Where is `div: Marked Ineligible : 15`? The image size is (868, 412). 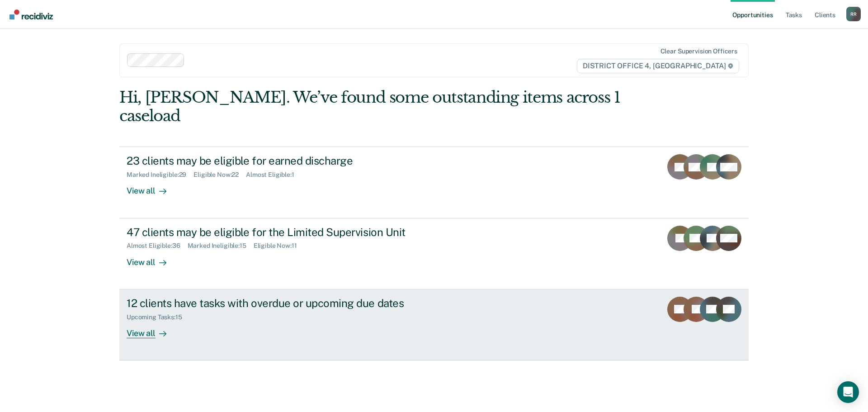
div: Marked Ineligible : 15 is located at coordinates (220, 245).